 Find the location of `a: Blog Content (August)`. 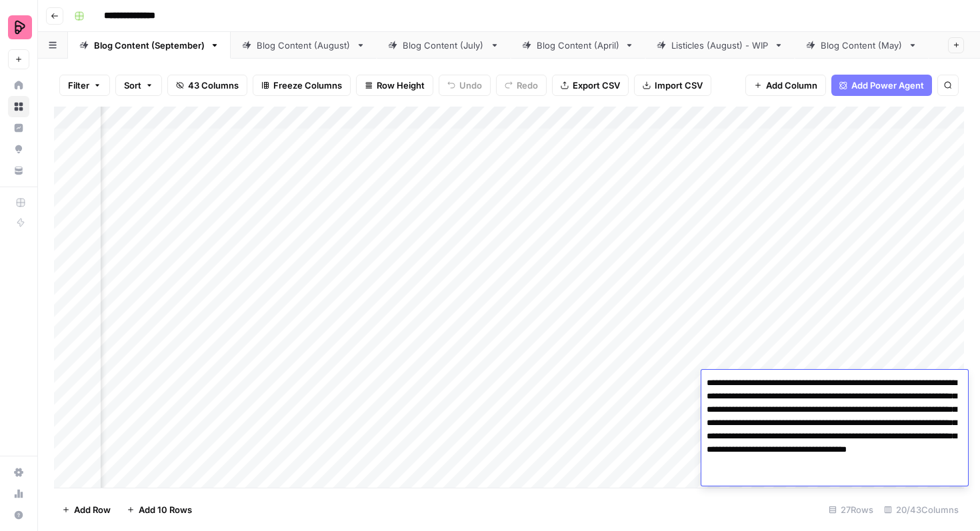

a: Blog Content (August) is located at coordinates (303, 45).